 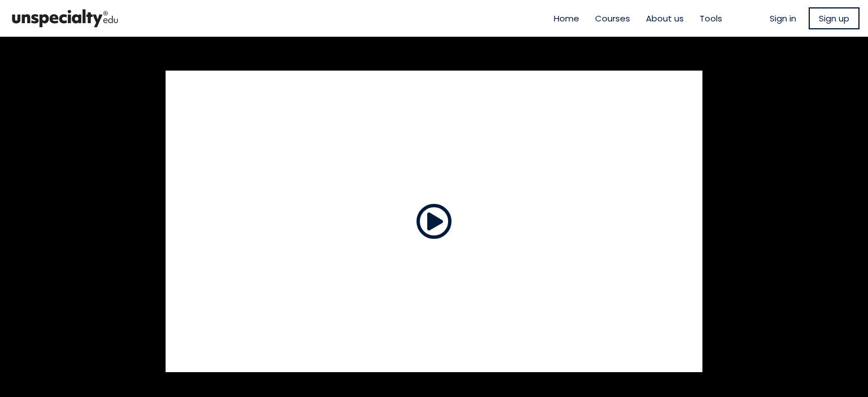 I want to click on span: Tools, so click(x=711, y=18).